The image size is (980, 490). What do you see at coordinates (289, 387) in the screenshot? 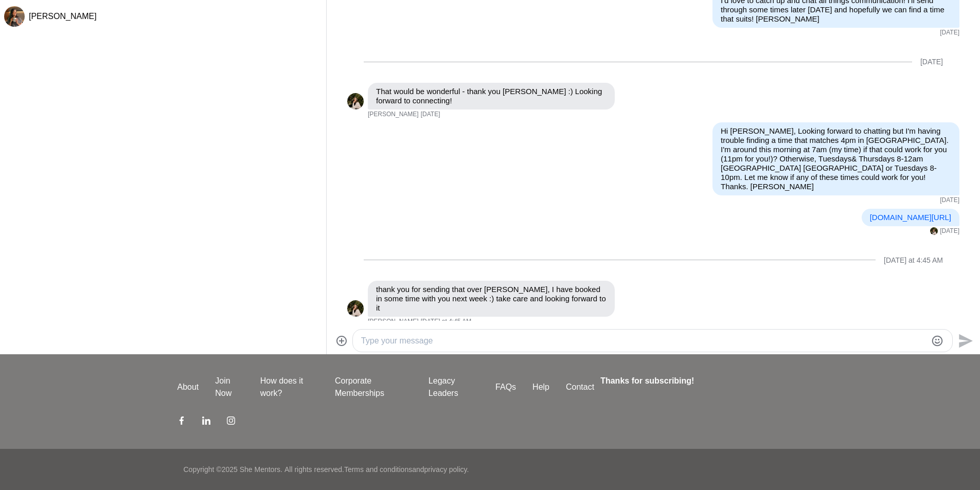
I see `a: How does it work?` at bounding box center [289, 387].